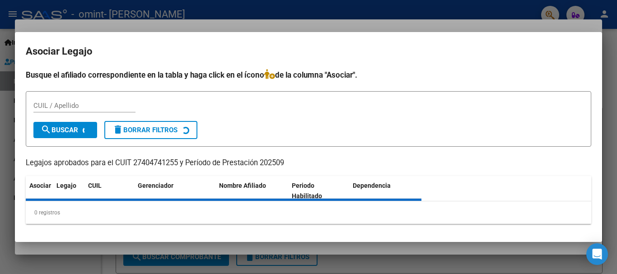 The height and width of the screenshot is (274, 617). What do you see at coordinates (155, 186) in the screenshot?
I see `span: Gerenciador` at bounding box center [155, 186].